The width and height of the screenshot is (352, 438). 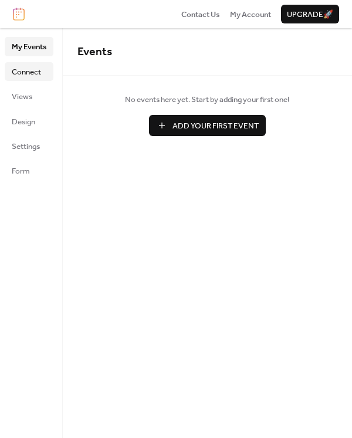 What do you see at coordinates (26, 72) in the screenshot?
I see `span: Connect` at bounding box center [26, 72].